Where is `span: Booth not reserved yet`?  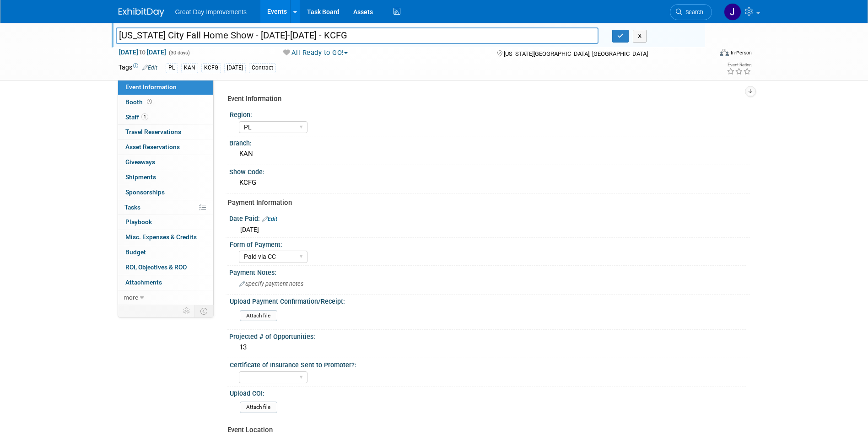
span: Booth not reserved yet is located at coordinates (149, 102).